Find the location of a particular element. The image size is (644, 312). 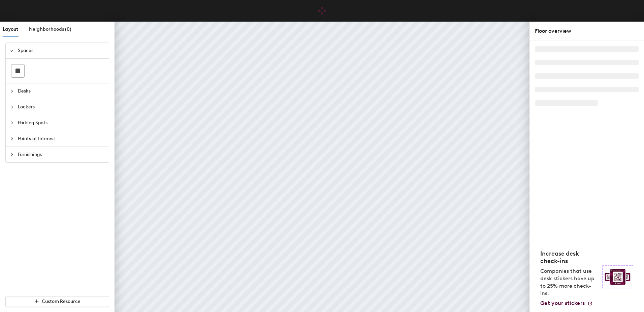

button: Custom Resource is located at coordinates (57, 301).